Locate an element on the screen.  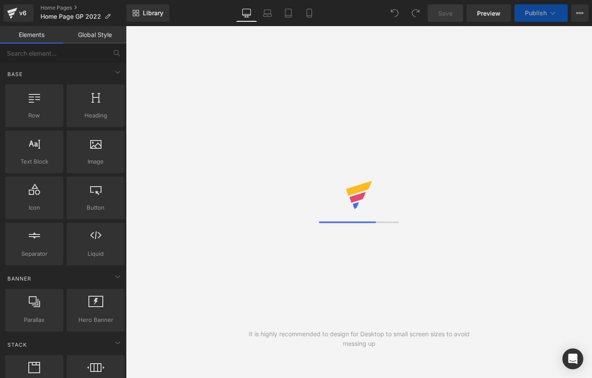
button: More is located at coordinates (579, 13).